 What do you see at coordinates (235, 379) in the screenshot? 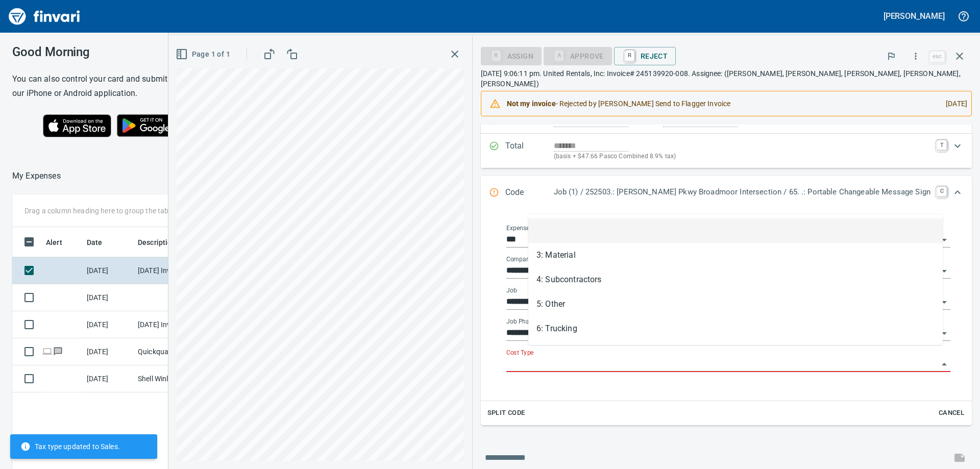
I see `td: Shell Winlock WA` at bounding box center [235, 379].